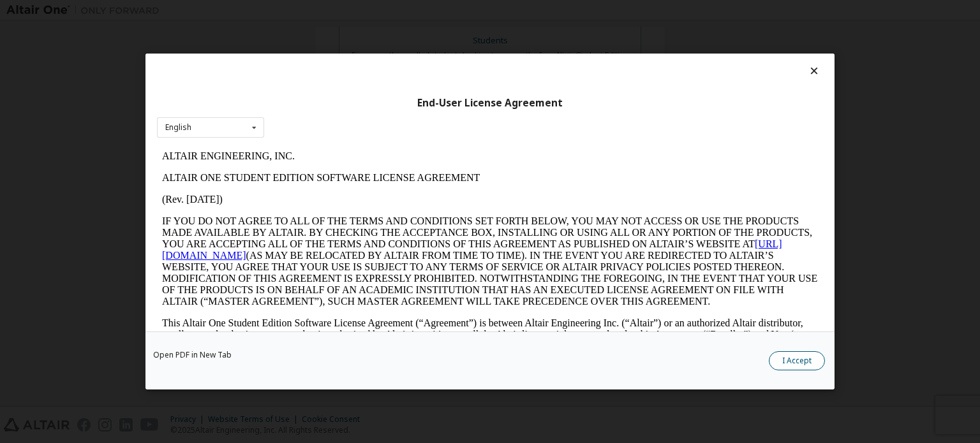 This screenshot has width=980, height=443. What do you see at coordinates (490, 103) in the screenshot?
I see `div: End-User License Agreement` at bounding box center [490, 103].